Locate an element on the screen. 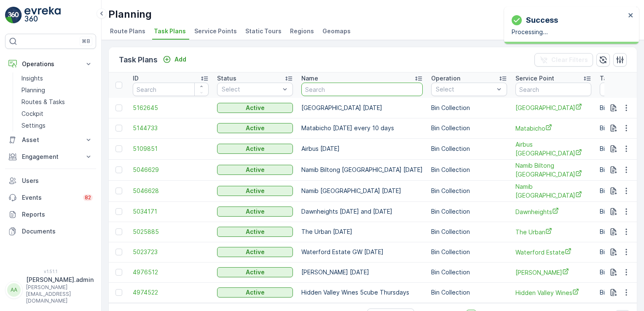  span: 4976512 is located at coordinates (171, 272).